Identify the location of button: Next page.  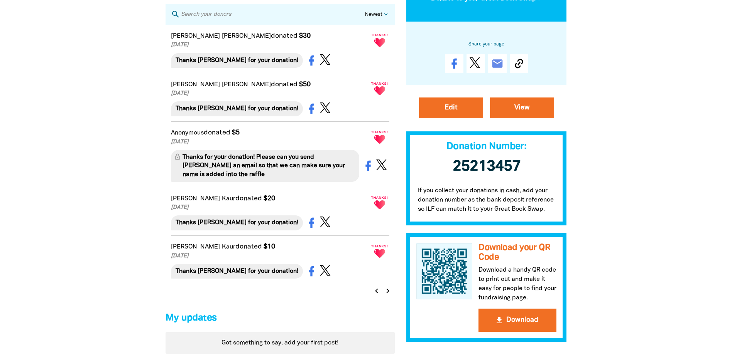
(388, 291).